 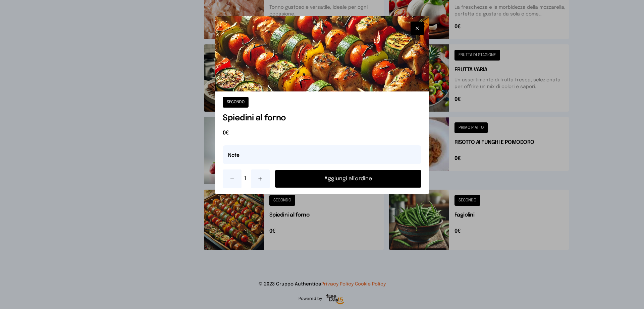 I want to click on img: Spiedini al forno, so click(x=322, y=53).